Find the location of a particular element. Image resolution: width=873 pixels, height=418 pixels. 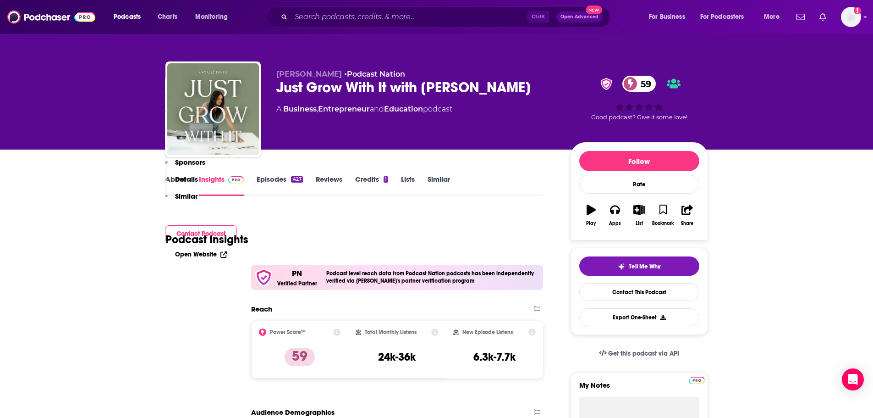

a: Charts is located at coordinates (167, 17).